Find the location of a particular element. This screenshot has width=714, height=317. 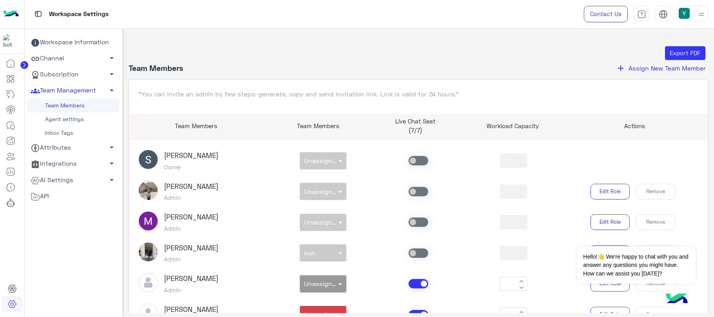

img: hulul-logo.png is located at coordinates (677, 300).